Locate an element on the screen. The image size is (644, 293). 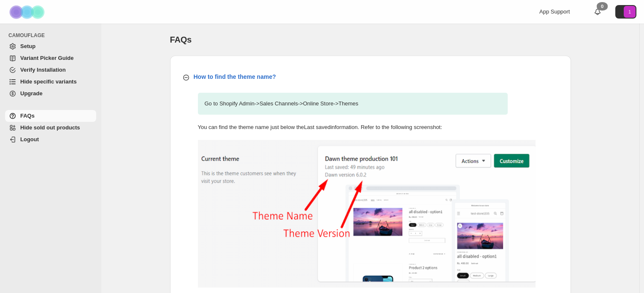
div: 0 is located at coordinates (602, 7).